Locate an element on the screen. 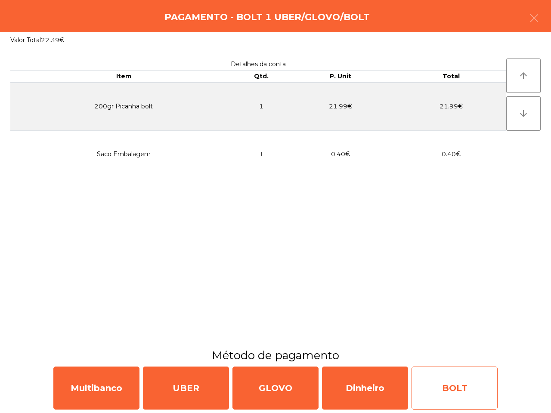 This screenshot has width=551, height=413. i: arrow_downward is located at coordinates (524, 114).